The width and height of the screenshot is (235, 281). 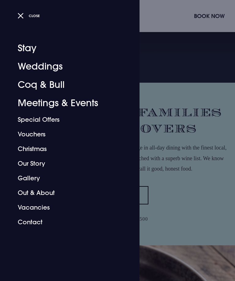 What do you see at coordinates (66, 67) in the screenshot?
I see `a: Weddings` at bounding box center [66, 67].